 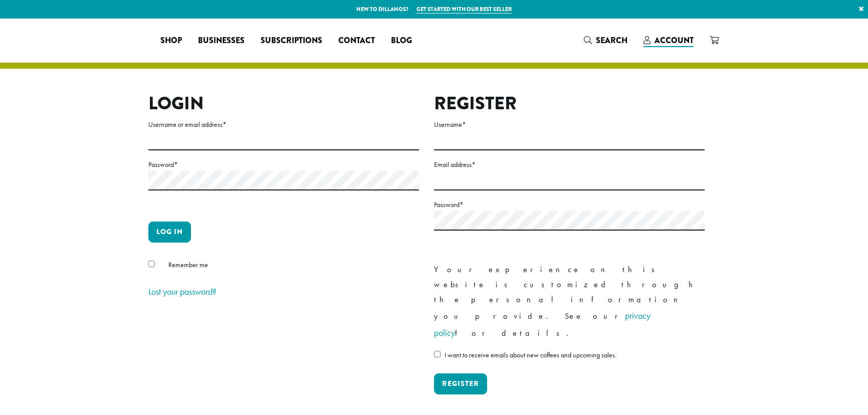 I want to click on button: Log in, so click(x=170, y=232).